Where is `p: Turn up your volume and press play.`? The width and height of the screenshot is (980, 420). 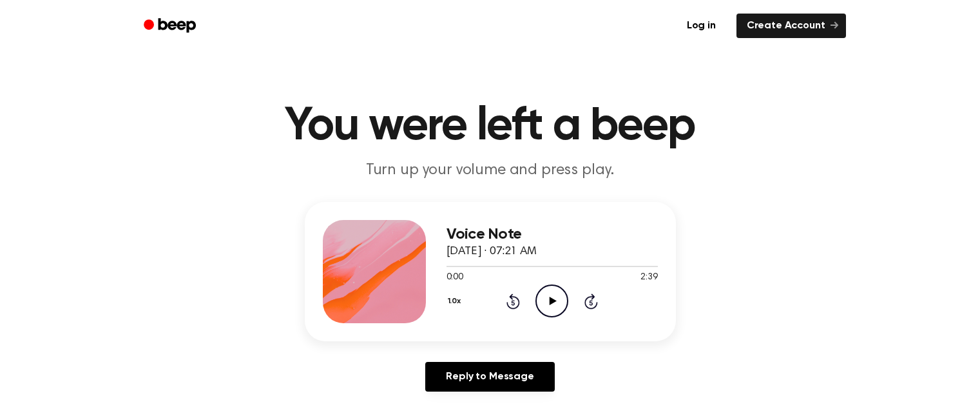 p: Turn up your volume and press play. is located at coordinates (490, 171).